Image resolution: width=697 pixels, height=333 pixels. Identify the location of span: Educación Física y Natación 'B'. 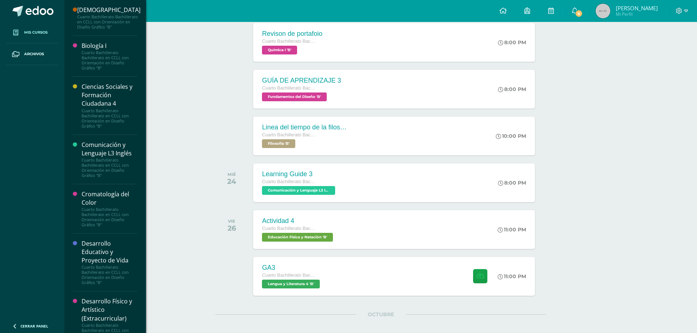
(297, 237).